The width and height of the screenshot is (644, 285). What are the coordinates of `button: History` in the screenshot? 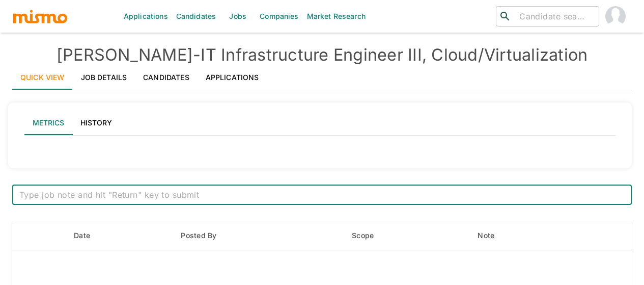 It's located at (97, 123).